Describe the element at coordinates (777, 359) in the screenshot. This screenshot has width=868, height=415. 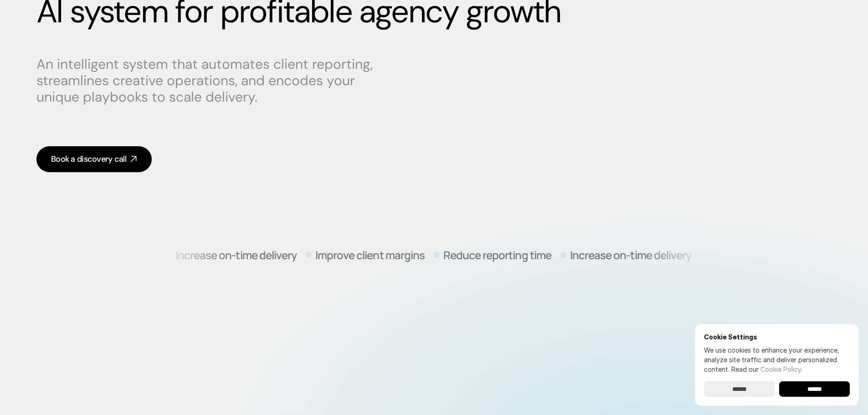
I see `p: We use cookies to enhance your experience, analyze site traffic and deliver personalized content.` at that location.